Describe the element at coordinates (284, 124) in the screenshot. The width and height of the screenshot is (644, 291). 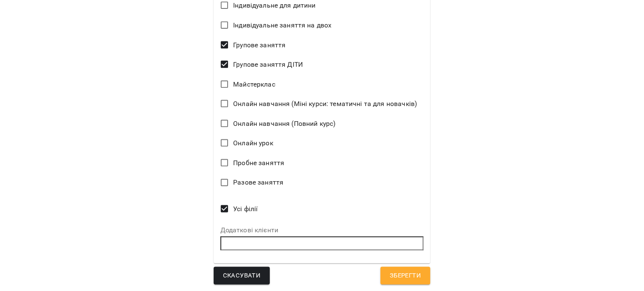
I see `span: Онлайн навчання (Повний курс)` at that location.